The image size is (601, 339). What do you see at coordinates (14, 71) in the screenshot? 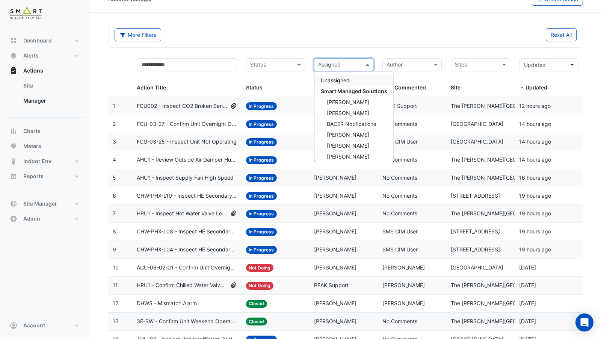
I see `app-icon: Actions` at bounding box center [14, 71].